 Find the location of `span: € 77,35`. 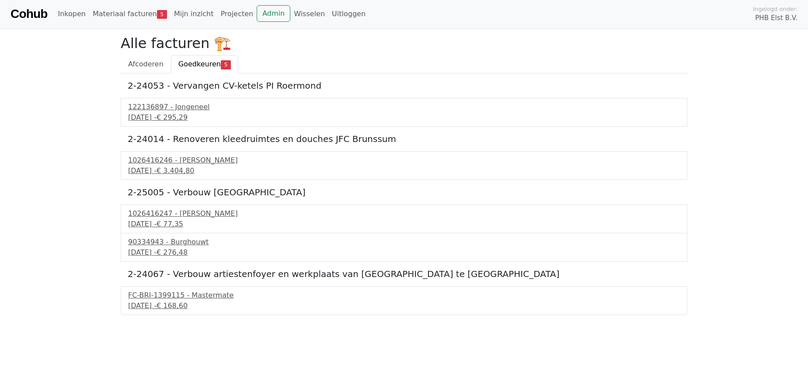

span: € 77,35 is located at coordinates (170, 224).